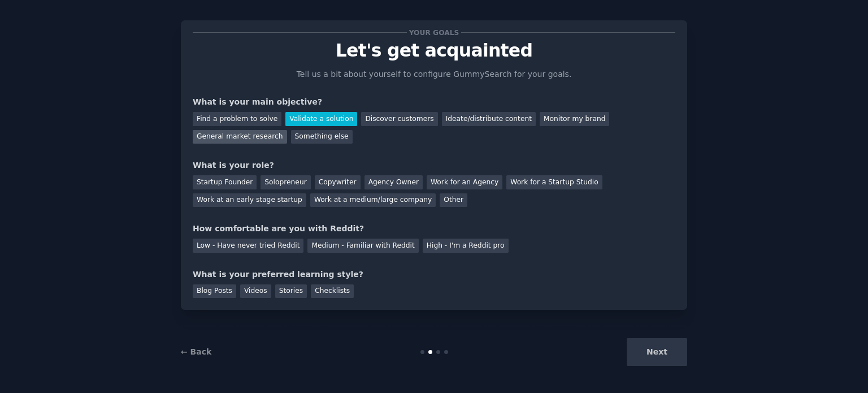  I want to click on div: Stories, so click(291, 291).